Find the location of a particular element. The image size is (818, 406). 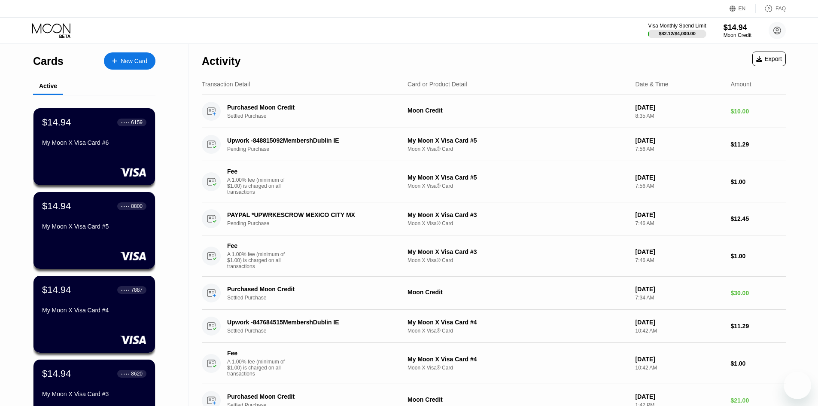

div: $30.00 is located at coordinates (758, 293).